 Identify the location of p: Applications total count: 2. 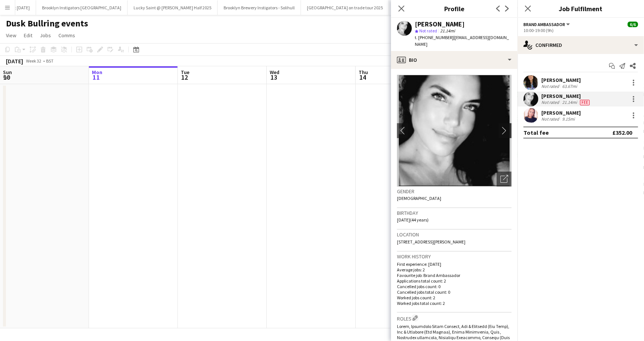
(454, 281).